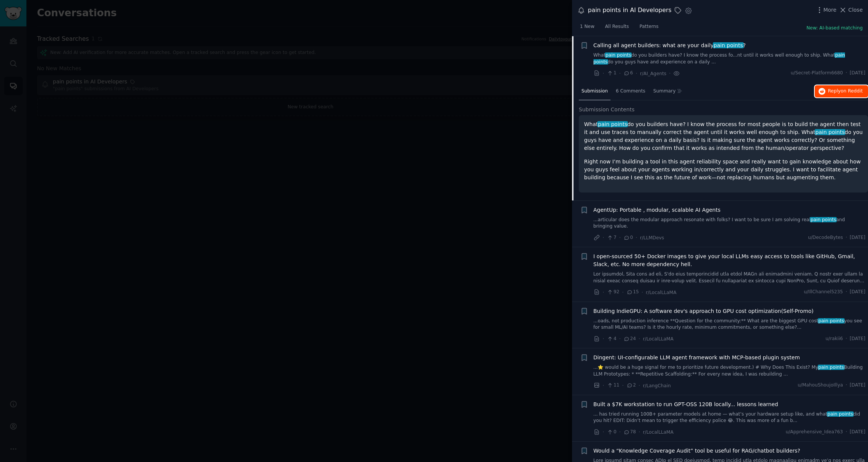 The width and height of the screenshot is (868, 462). Describe the element at coordinates (850, 10) in the screenshot. I see `button: Close` at that location.